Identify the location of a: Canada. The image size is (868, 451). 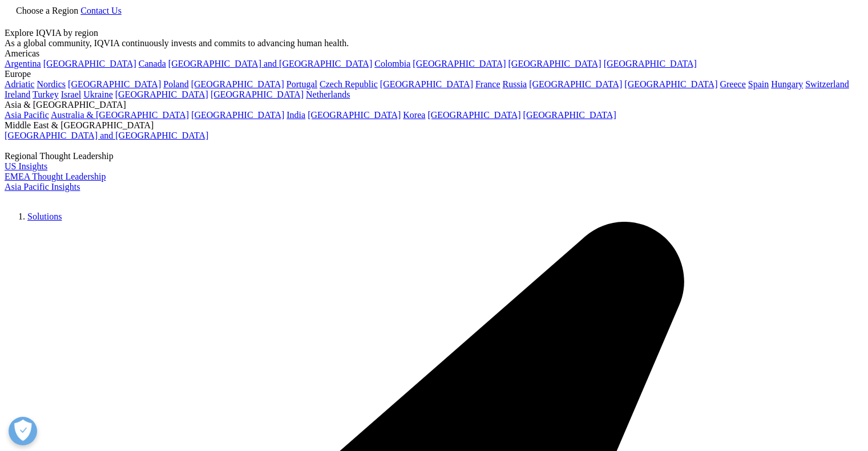
(153, 63).